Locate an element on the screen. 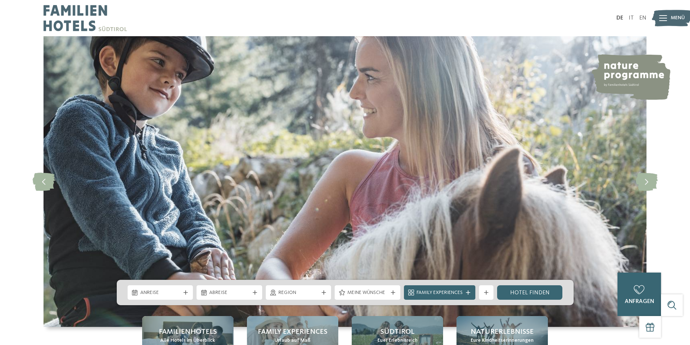 The width and height of the screenshot is (690, 345). a: anfragen is located at coordinates (639, 295).